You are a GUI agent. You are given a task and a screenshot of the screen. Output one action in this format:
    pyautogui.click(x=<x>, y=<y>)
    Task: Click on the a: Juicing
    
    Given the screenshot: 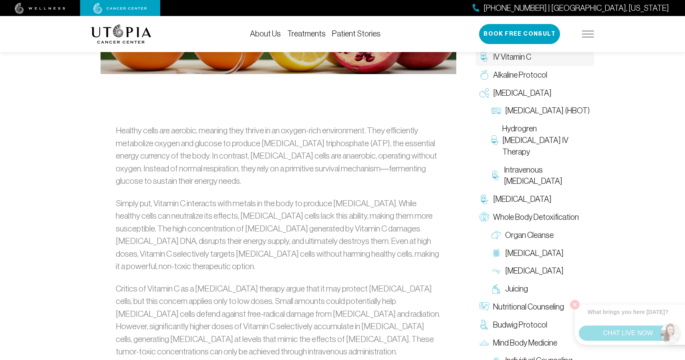 What is the action you would take?
    pyautogui.click(x=541, y=289)
    